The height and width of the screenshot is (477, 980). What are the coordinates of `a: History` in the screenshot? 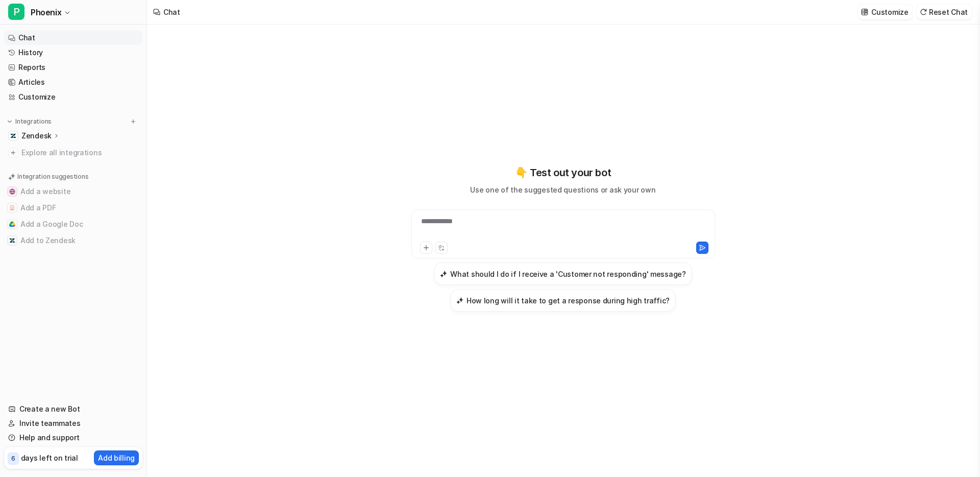 It's located at (73, 52).